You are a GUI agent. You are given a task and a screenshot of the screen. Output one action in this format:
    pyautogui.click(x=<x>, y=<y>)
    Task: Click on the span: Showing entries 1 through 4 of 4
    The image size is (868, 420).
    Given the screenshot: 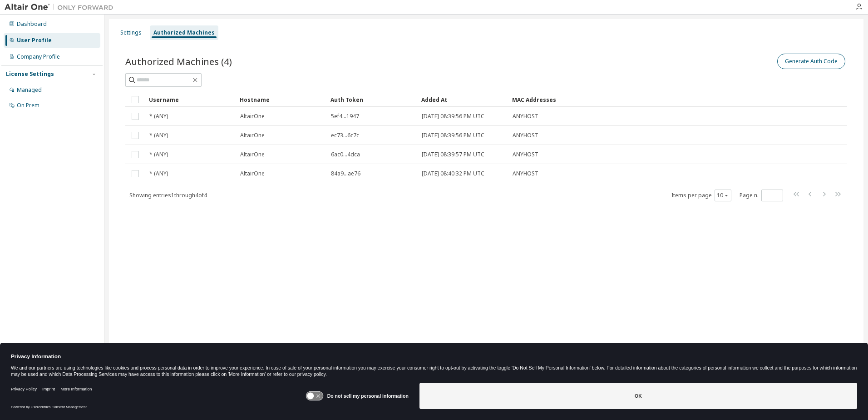 What is the action you would take?
    pyautogui.click(x=168, y=195)
    